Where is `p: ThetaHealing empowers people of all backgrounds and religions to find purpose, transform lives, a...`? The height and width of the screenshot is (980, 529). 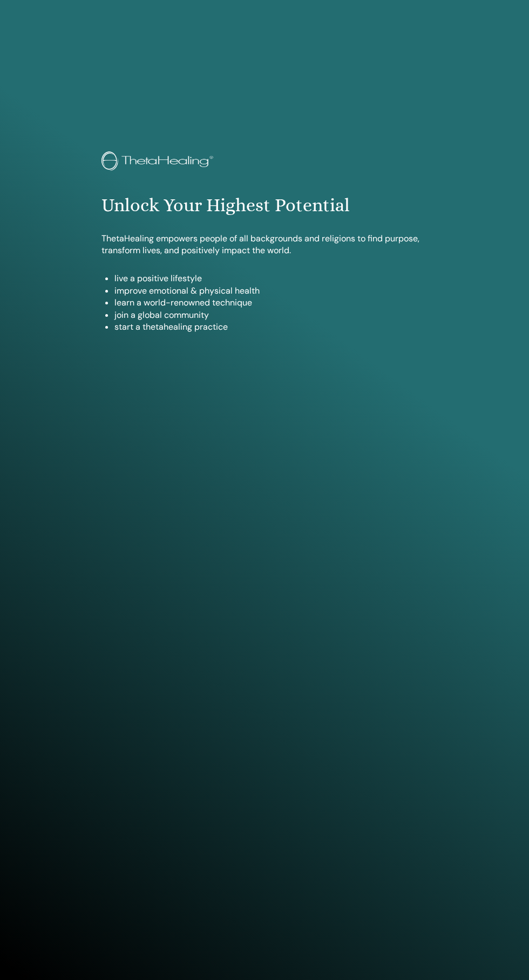
p: ThetaHealing empowers people of all backgrounds and religions to find purpose, transform lives, a... is located at coordinates (264, 245).